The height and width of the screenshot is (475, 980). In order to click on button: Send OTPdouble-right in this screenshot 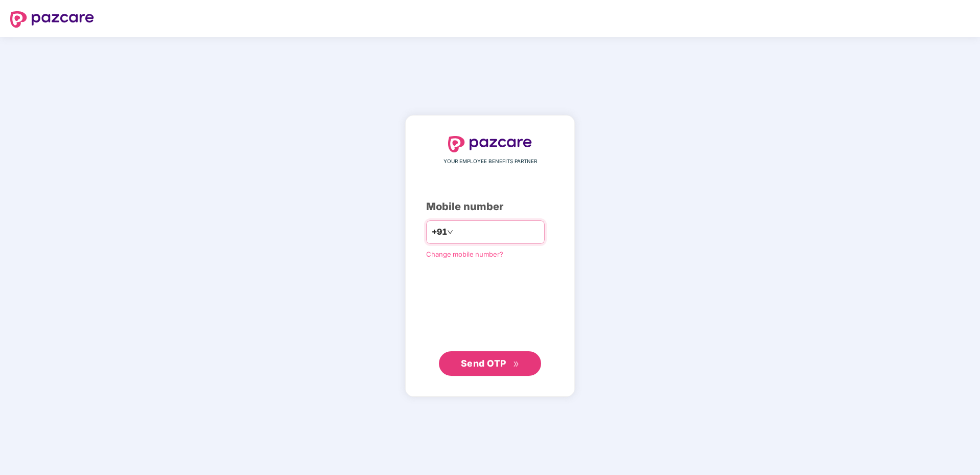, I will do `click(490, 364)`.